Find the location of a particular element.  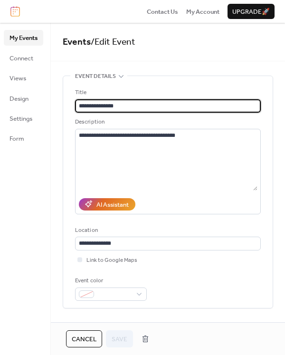

a: Design is located at coordinates (23, 98).